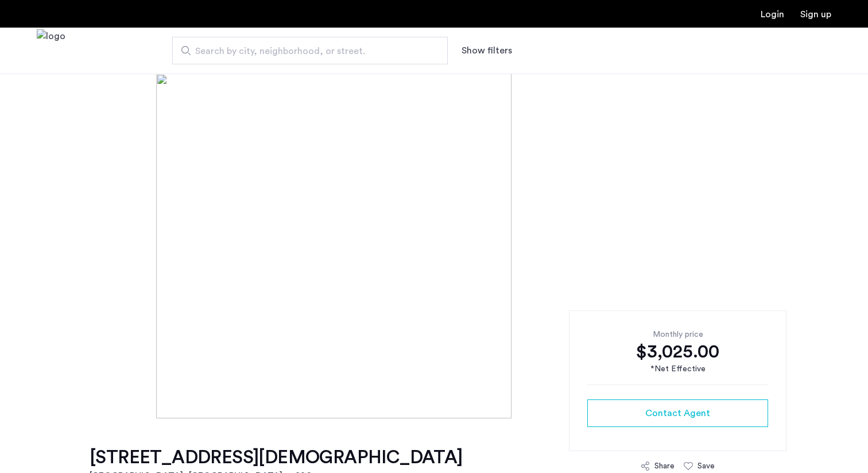  I want to click on a: Login, so click(772, 14).